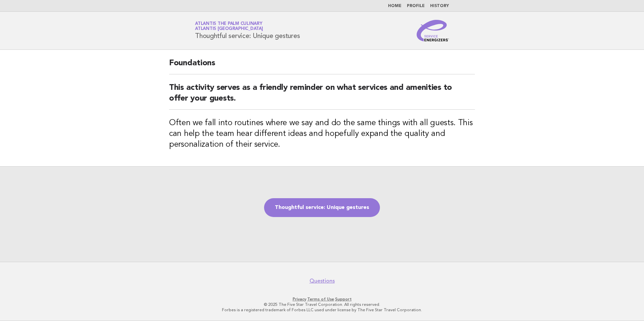  I want to click on h2: This activity serves as a friendly reminder on what services and amenities to offer your guests., so click(322, 96).